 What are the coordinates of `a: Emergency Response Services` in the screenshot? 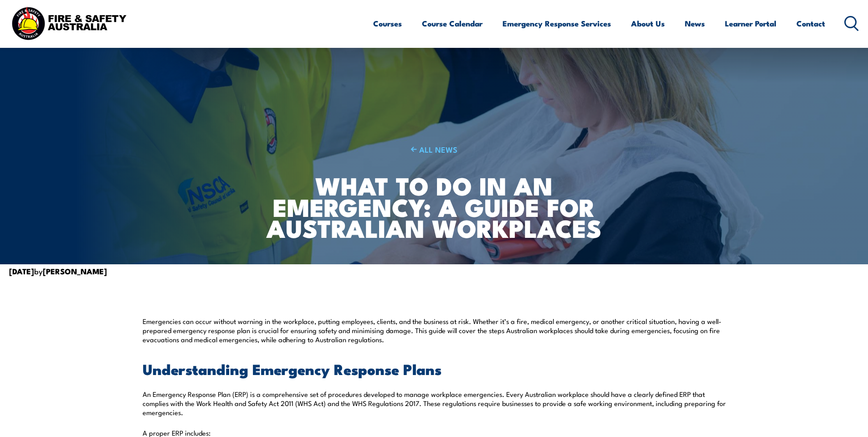 It's located at (557, 23).